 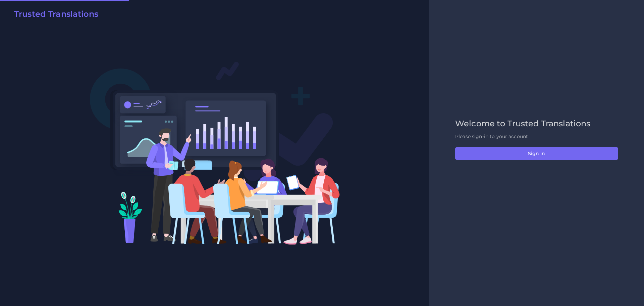 I want to click on h2: Welcome to Trusted Translations, so click(x=536, y=123).